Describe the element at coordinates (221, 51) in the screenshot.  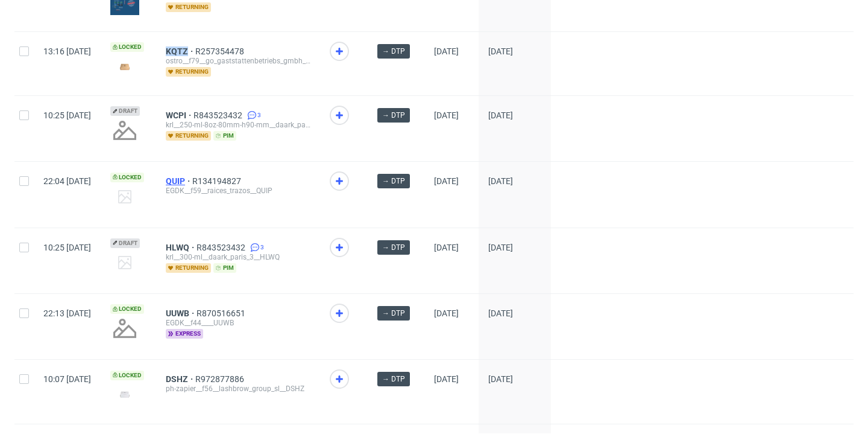
I see `span: R257354478` at that location.